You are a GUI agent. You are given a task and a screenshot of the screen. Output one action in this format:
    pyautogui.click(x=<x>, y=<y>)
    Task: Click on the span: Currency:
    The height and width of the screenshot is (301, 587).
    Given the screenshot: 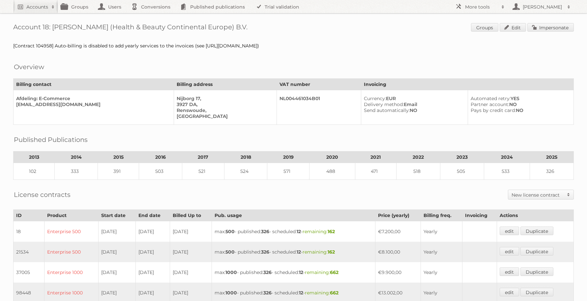 What is the action you would take?
    pyautogui.click(x=375, y=99)
    